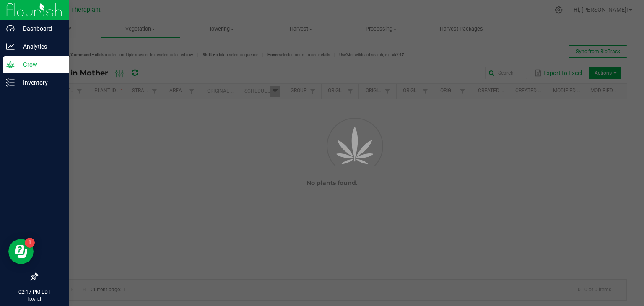 The height and width of the screenshot is (306, 644). What do you see at coordinates (40, 29) in the screenshot?
I see `p: Dashboard` at bounding box center [40, 29].